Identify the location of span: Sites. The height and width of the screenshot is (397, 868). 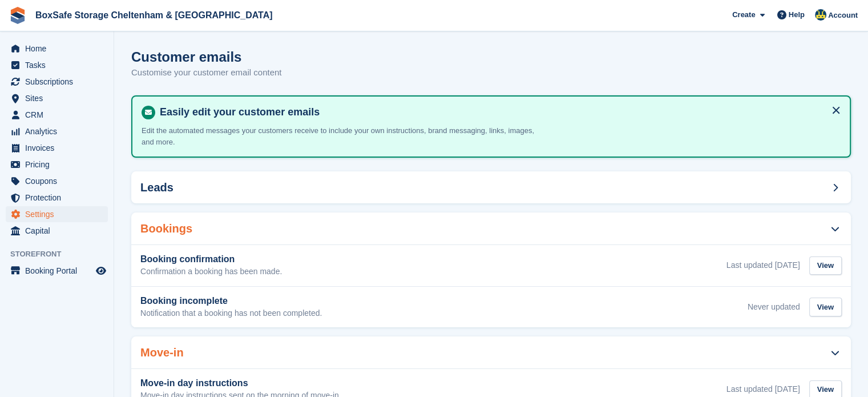
(59, 98).